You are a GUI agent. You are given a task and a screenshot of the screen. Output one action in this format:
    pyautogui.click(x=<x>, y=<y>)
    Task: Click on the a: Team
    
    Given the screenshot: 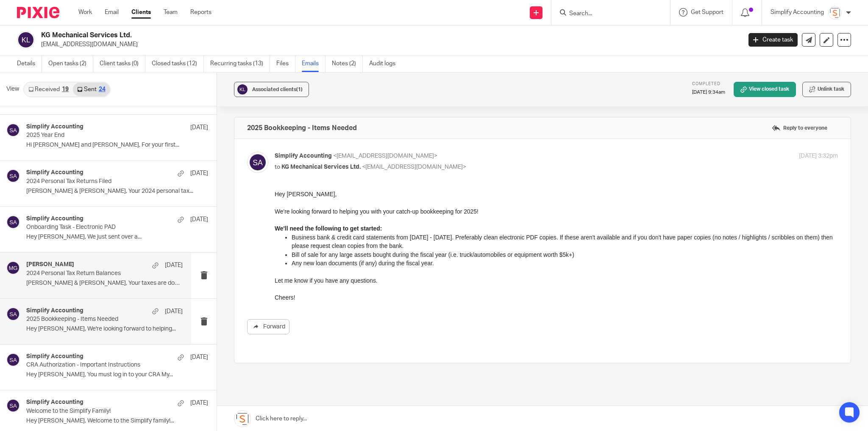 What is the action you would take?
    pyautogui.click(x=170, y=13)
    